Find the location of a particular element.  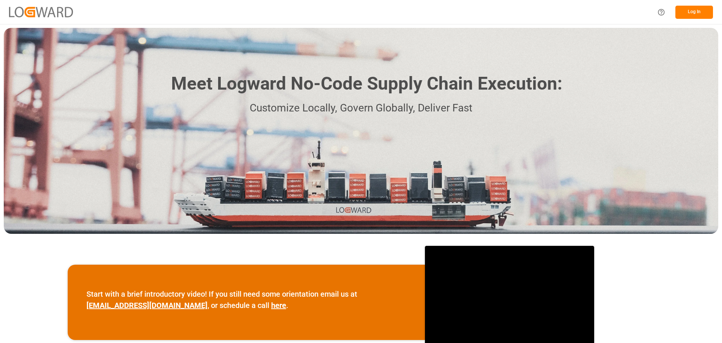

p: Customize Locally, Govern Globally, Deliver Fast is located at coordinates (361, 108).